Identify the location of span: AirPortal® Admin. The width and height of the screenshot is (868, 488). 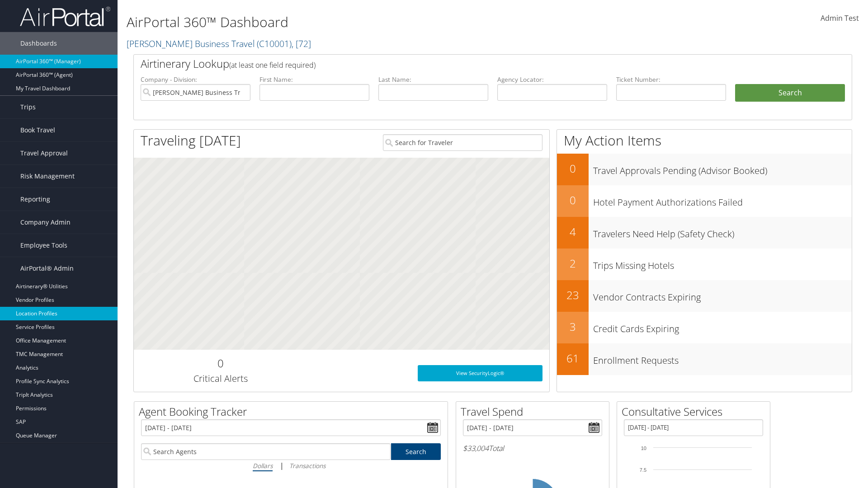
(47, 269).